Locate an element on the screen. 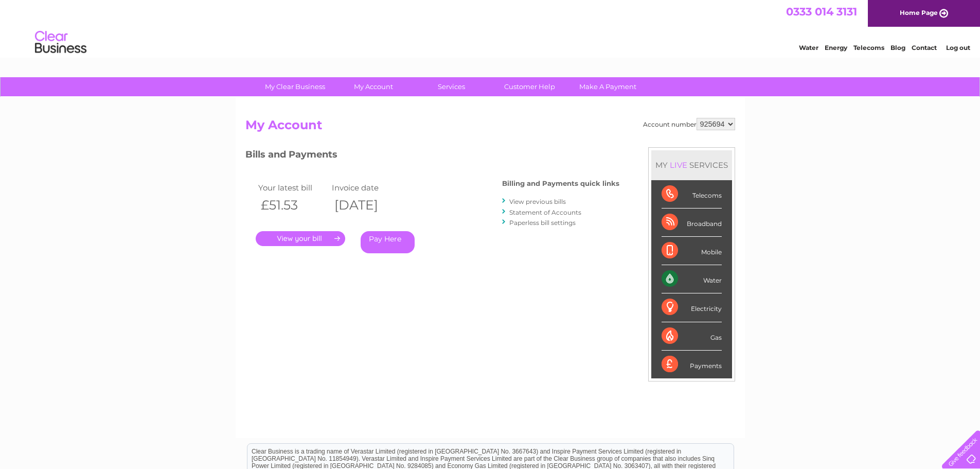  h3: Bills and Payments is located at coordinates (432, 156).